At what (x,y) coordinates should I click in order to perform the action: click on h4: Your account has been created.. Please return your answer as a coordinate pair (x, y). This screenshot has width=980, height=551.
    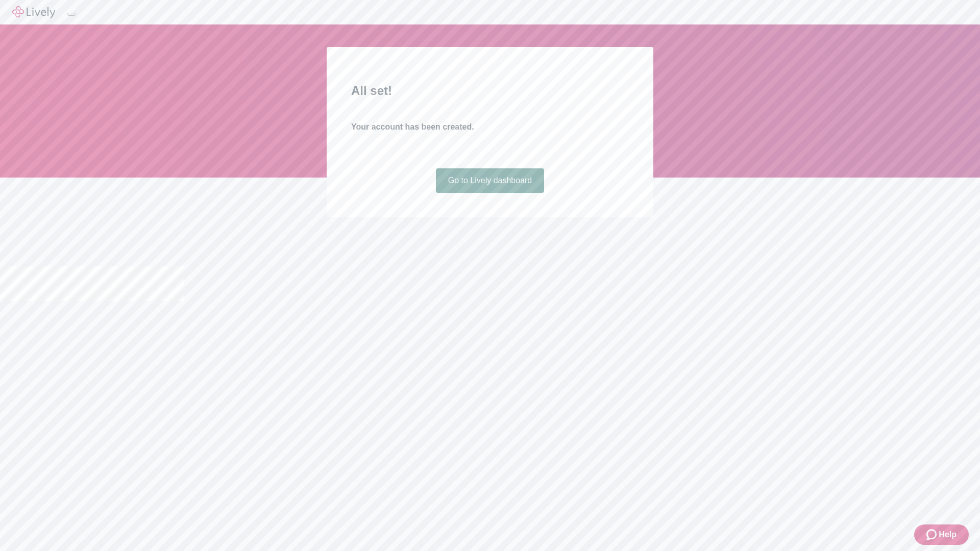
    Looking at the image, I should click on (490, 127).